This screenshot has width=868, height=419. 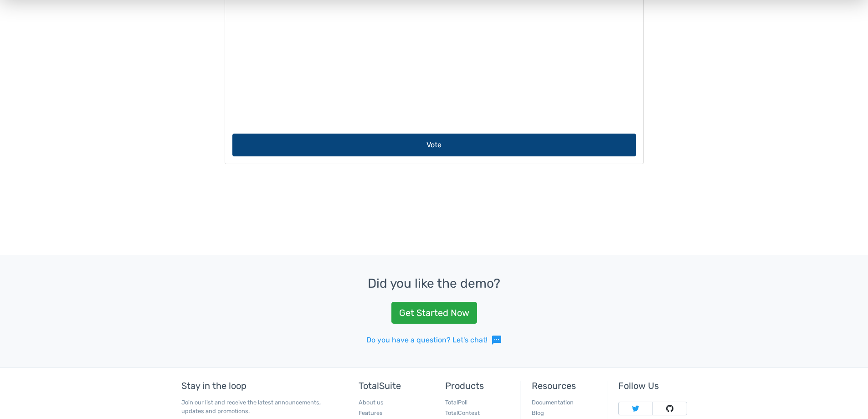 I want to click on a: Features, so click(x=371, y=412).